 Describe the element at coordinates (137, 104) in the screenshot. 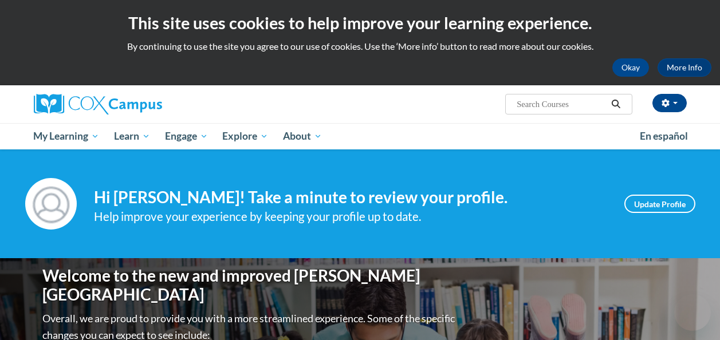

I see `a: Cox Campus` at that location.